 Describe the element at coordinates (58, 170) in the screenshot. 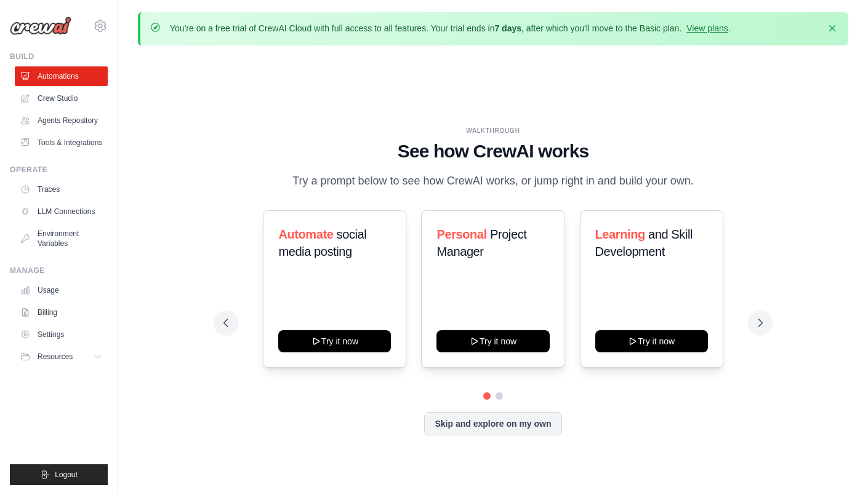

I see `div: Operate` at that location.